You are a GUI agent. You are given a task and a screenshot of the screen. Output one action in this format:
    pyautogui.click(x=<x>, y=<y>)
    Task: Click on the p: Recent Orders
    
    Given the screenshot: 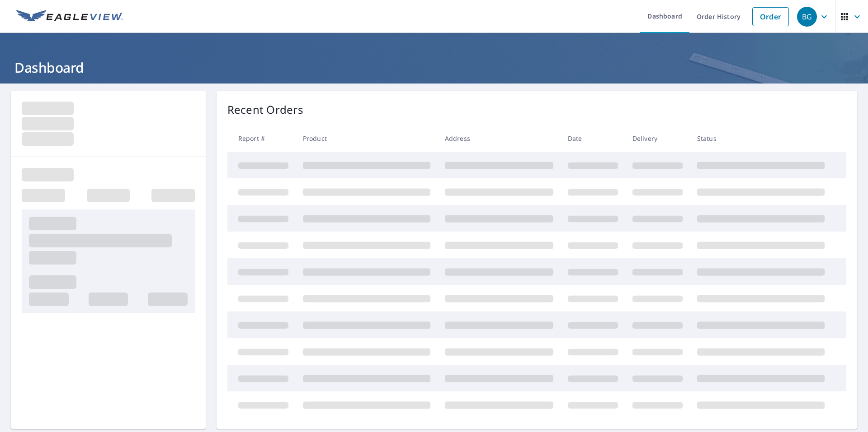 What is the action you would take?
    pyautogui.click(x=265, y=110)
    